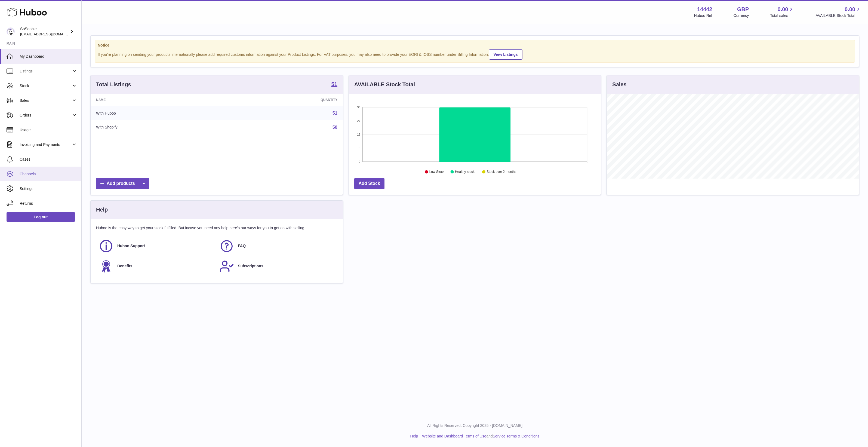 This screenshot has width=868, height=447. What do you see at coordinates (480, 436) in the screenshot?
I see `li: and` at bounding box center [480, 436].